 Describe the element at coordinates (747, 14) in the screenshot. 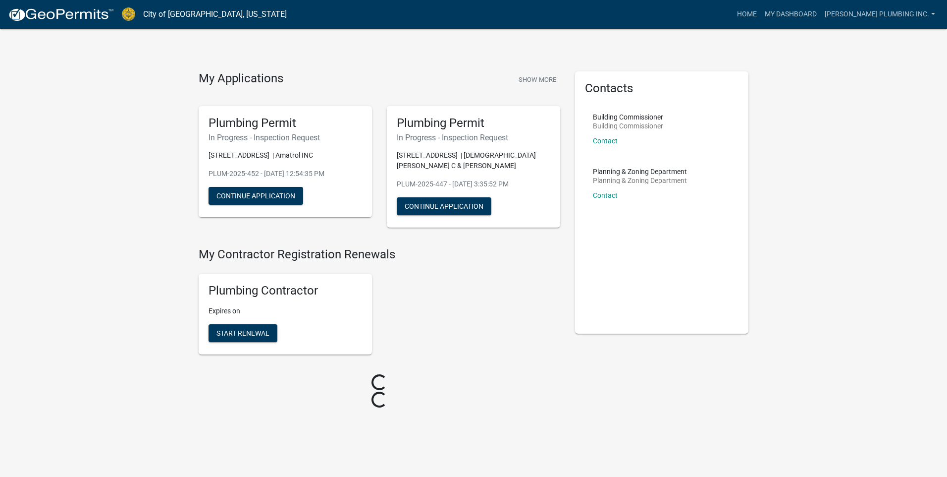

I see `a: Home` at that location.